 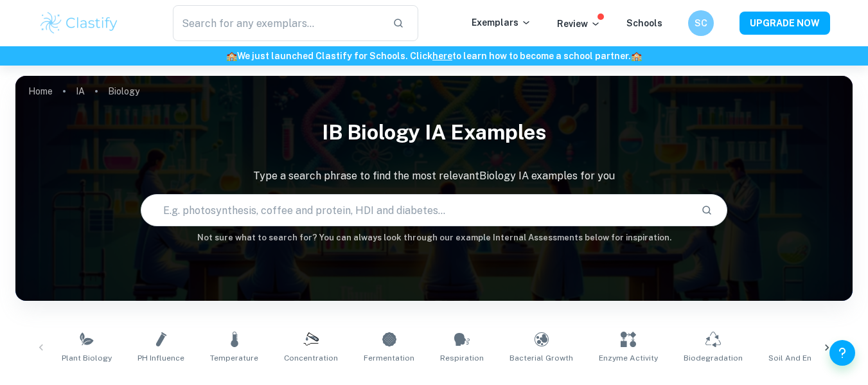 I want to click on button: Search, so click(x=706, y=210).